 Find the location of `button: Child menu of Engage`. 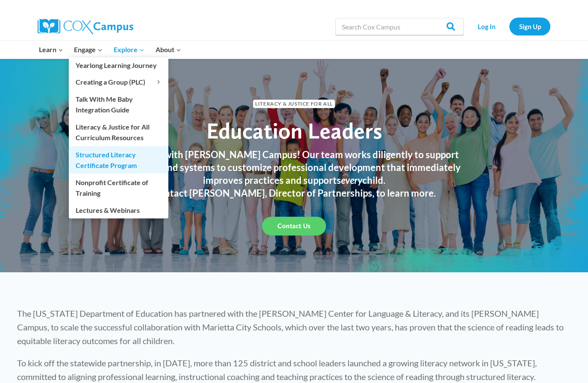

button: Child menu of Engage is located at coordinates (89, 50).